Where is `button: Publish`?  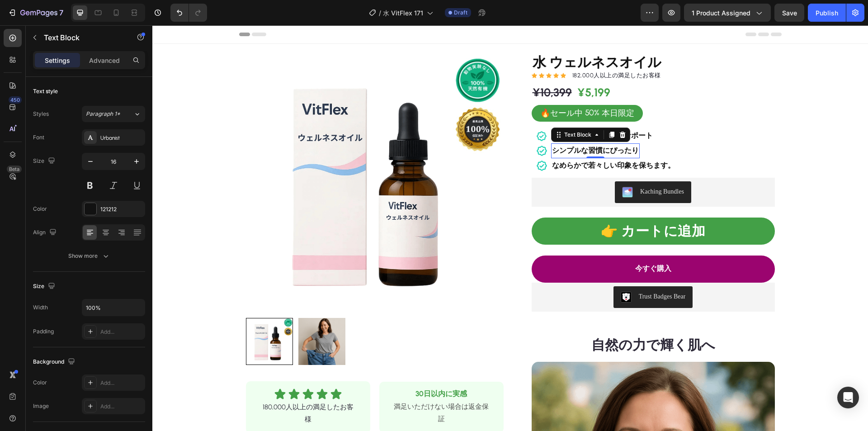 button: Publish is located at coordinates (826, 12).